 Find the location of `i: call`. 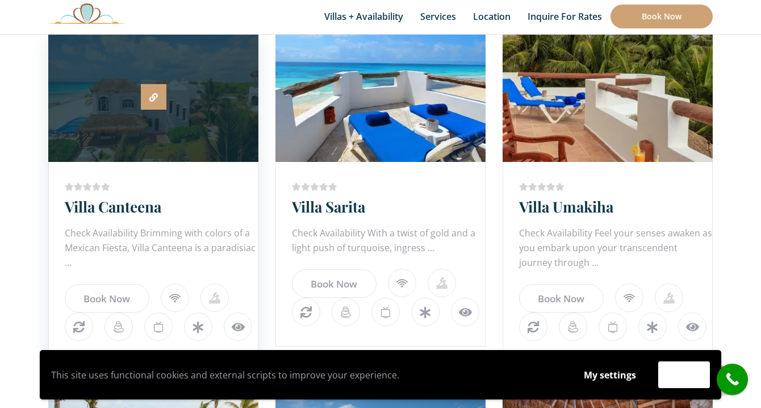

i: call is located at coordinates (732, 379).